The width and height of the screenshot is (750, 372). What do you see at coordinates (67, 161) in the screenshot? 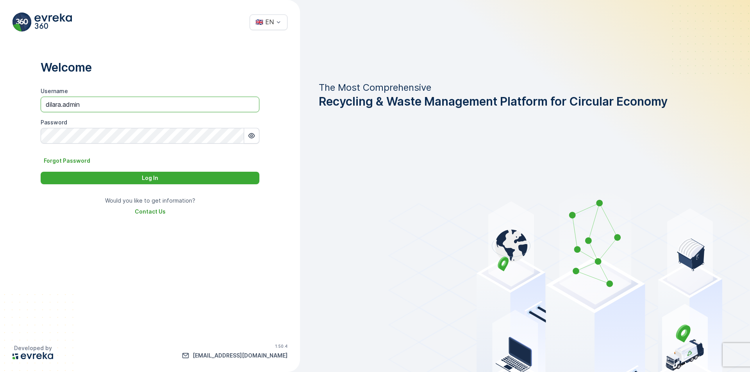
I see `p: Forgot Password` at bounding box center [67, 161].